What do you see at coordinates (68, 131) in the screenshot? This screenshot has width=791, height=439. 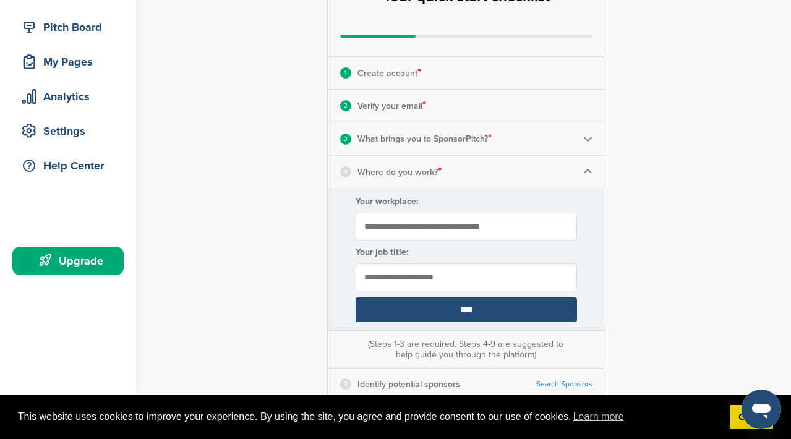 I see `a: Settings` at bounding box center [68, 131].